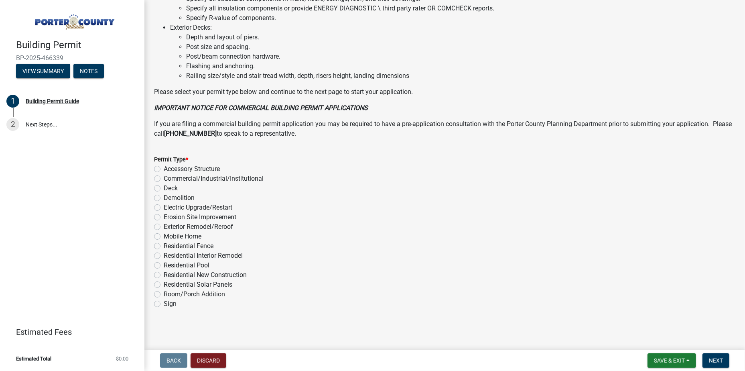 This screenshot has width=745, height=371. I want to click on label: Exterior Remodel/Reroof, so click(198, 227).